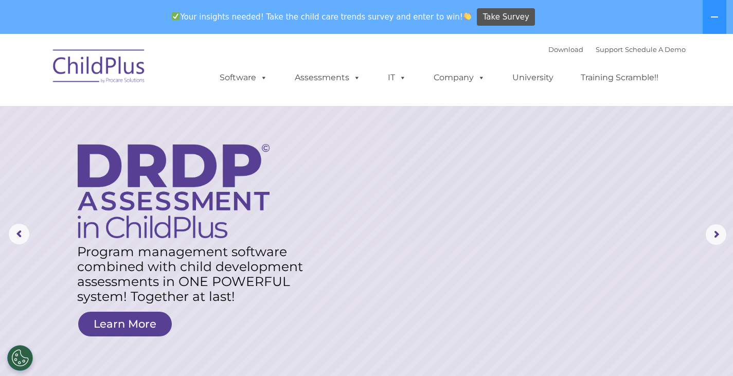 The image size is (733, 376). Describe the element at coordinates (566, 49) in the screenshot. I see `a: Download` at that location.